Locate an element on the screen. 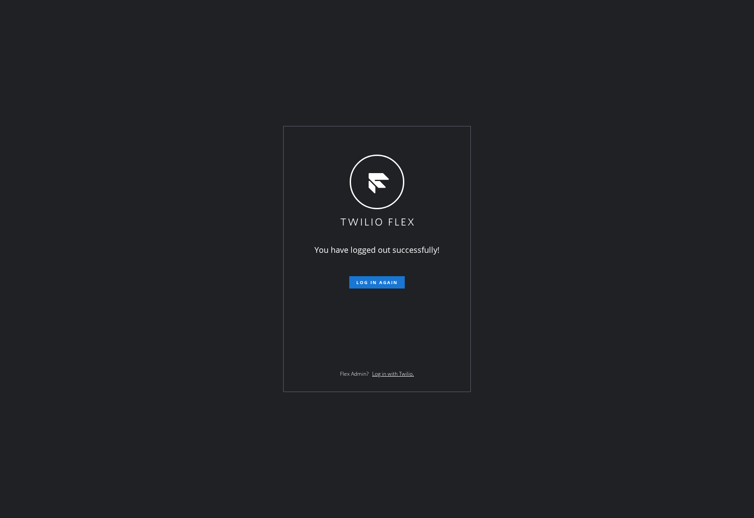 Image resolution: width=754 pixels, height=518 pixels. span: Log in again is located at coordinates (377, 282).